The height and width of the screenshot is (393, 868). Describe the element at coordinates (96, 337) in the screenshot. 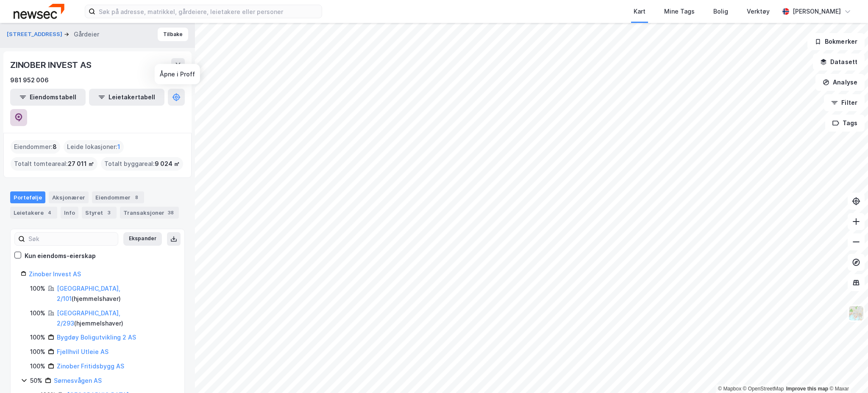

I see `a: Bygdøy Boligutvikling 2 AS` at that location.